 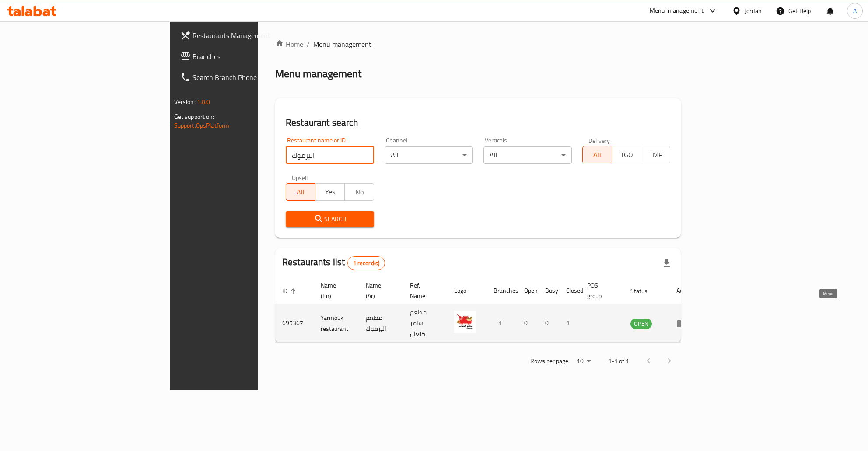 What do you see at coordinates (644, 291) in the screenshot?
I see `span: Status` at bounding box center [644, 291].